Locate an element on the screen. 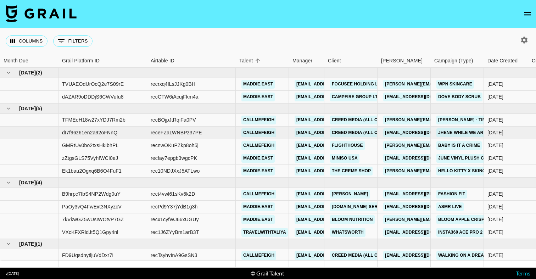  div: rec1J6ZYyBm1arB3T is located at coordinates (175, 232).